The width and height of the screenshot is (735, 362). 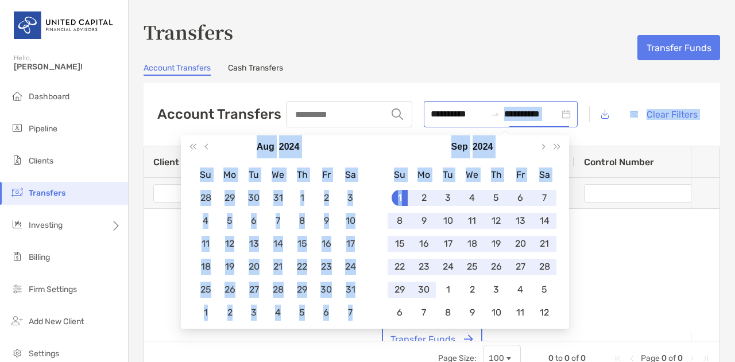 What do you see at coordinates (302, 244) in the screenshot?
I see `td: 2024-08-15` at bounding box center [302, 244].